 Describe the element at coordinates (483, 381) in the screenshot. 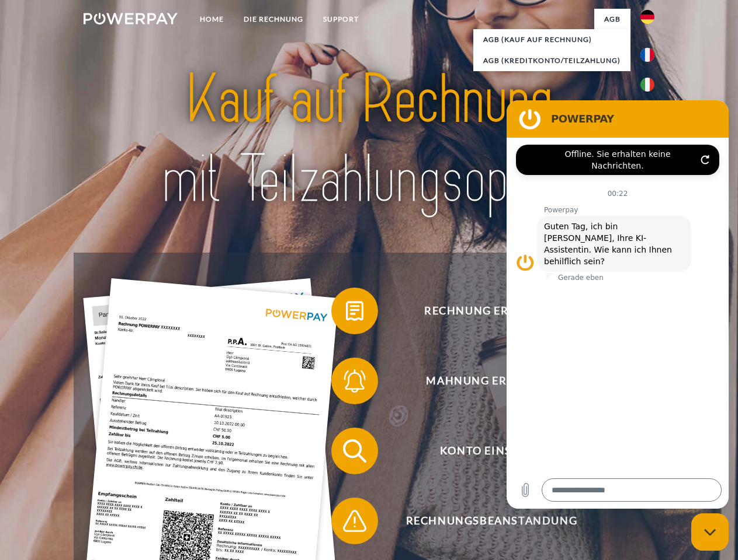

I see `button: Mahnung erhalten?` at that location.